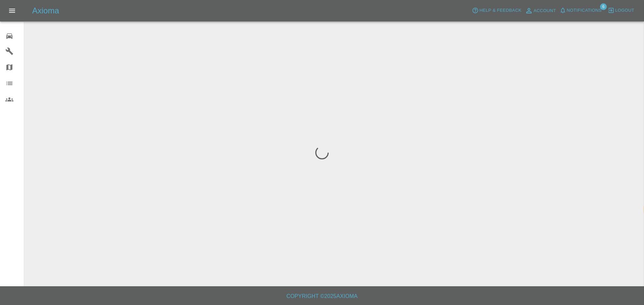 The width and height of the screenshot is (644, 305). Describe the element at coordinates (46, 11) in the screenshot. I see `h5: Axioma` at that location.